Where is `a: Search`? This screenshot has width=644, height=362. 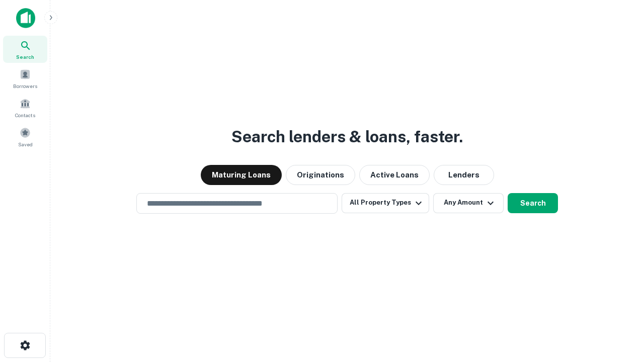
a: Search is located at coordinates (25, 50).